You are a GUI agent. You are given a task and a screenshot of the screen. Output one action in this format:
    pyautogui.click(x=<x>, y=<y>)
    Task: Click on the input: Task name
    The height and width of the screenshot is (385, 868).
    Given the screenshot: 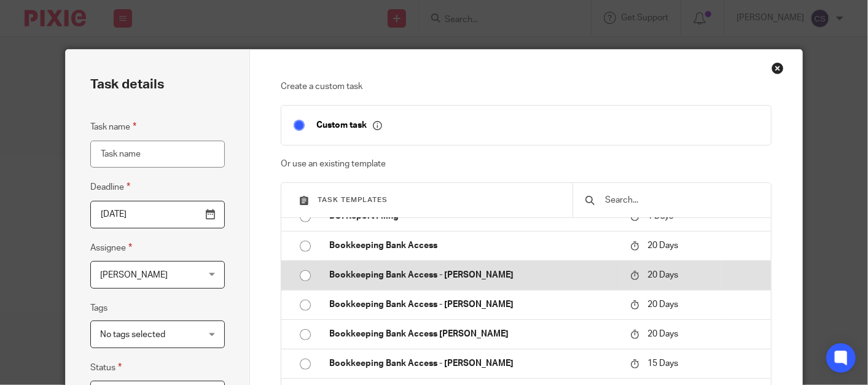 What is the action you would take?
    pyautogui.click(x=157, y=154)
    